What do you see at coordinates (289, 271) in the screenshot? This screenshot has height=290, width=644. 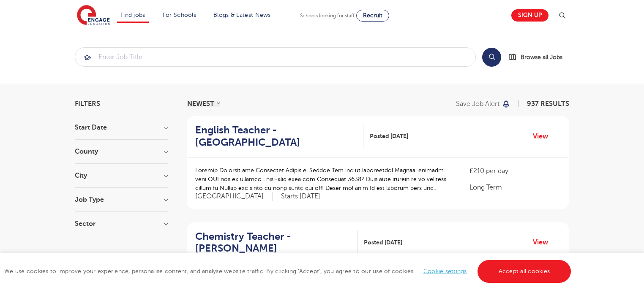 I see `span: We use cookies to improve your experience, personalise content, and analyse website traffic. By c...` at bounding box center [289, 271].